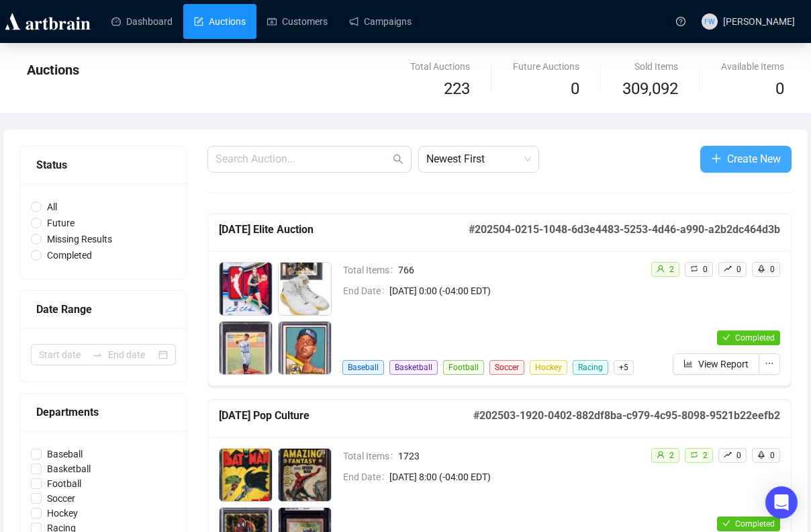  What do you see at coordinates (98, 355) in the screenshot?
I see `span: swap-right` at bounding box center [98, 355].